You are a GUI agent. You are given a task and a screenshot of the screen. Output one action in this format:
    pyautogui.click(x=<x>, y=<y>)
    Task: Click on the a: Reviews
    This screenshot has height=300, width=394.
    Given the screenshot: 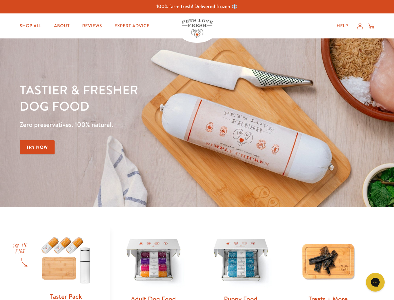 What is the action you would take?
    pyautogui.click(x=92, y=26)
    